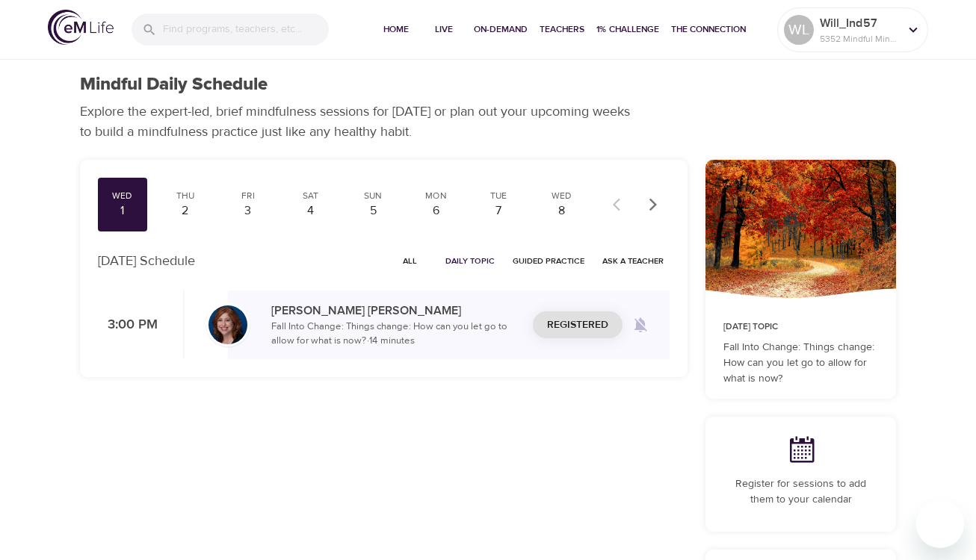 The height and width of the screenshot is (560, 976). What do you see at coordinates (173, 85) in the screenshot?
I see `h1: Mindful Daily Schedule` at bounding box center [173, 85].